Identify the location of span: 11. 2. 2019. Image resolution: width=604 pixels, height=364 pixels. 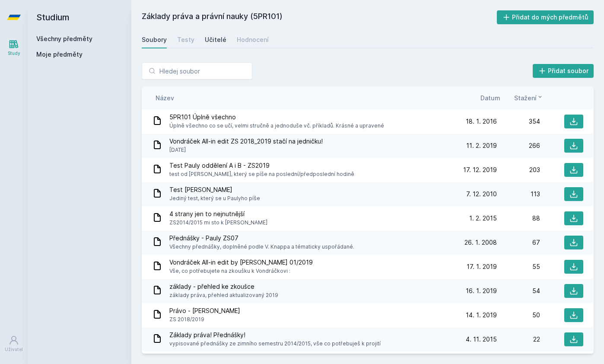
(481, 145).